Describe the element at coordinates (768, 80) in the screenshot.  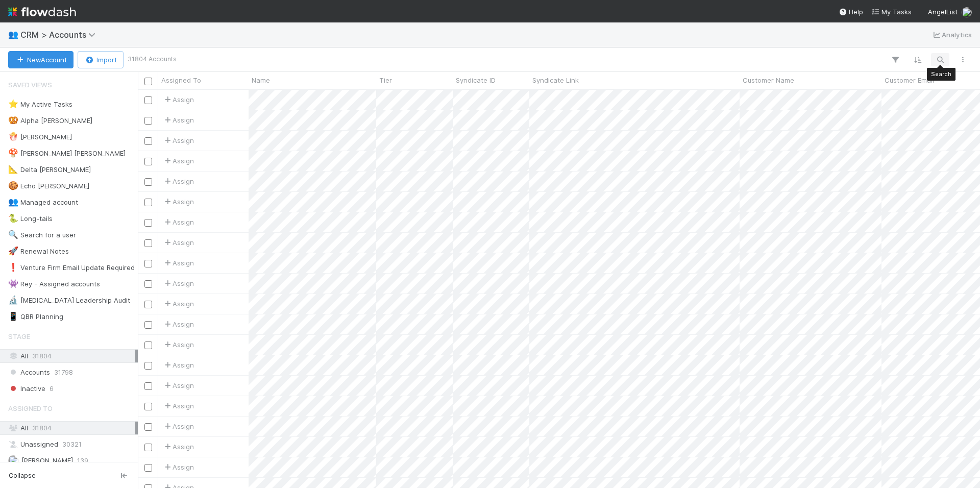
I see `span: Customer Name` at that location.